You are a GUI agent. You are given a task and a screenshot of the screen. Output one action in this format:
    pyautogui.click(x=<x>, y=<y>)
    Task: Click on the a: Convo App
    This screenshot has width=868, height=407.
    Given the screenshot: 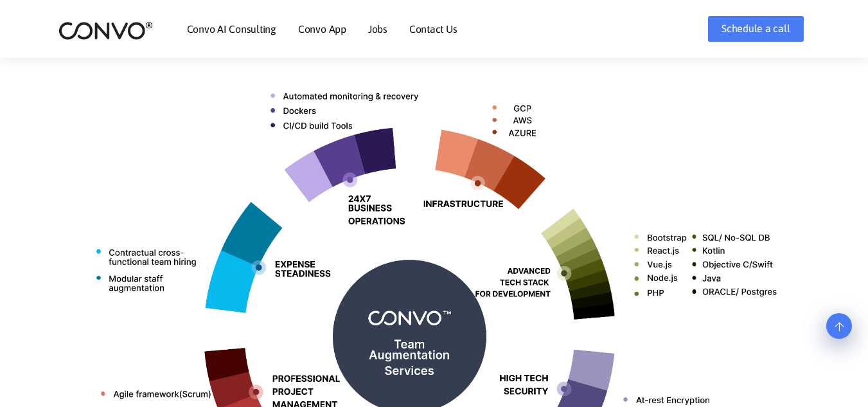 What is the action you would take?
    pyautogui.click(x=322, y=29)
    